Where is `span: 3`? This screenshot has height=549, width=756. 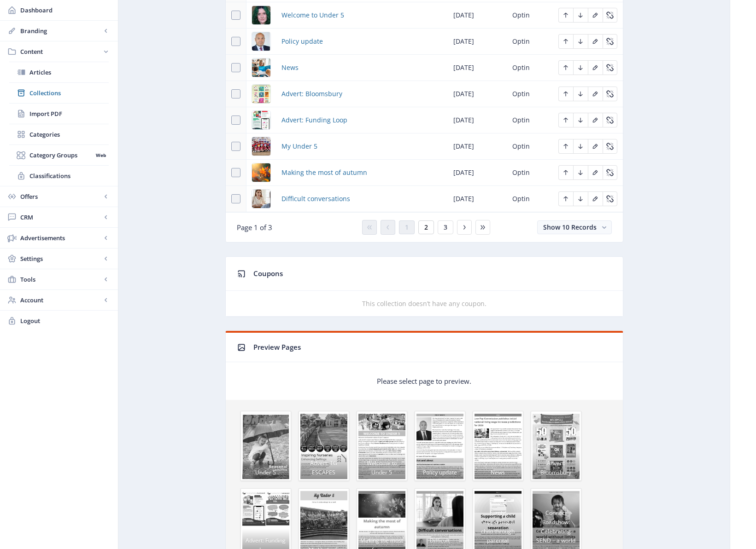 span: 3 is located at coordinates (446, 227).